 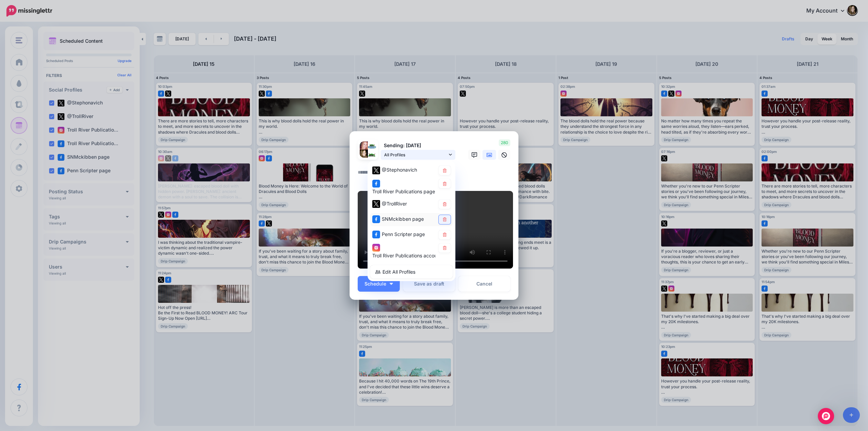 I want to click on button: Schedule, so click(x=379, y=284).